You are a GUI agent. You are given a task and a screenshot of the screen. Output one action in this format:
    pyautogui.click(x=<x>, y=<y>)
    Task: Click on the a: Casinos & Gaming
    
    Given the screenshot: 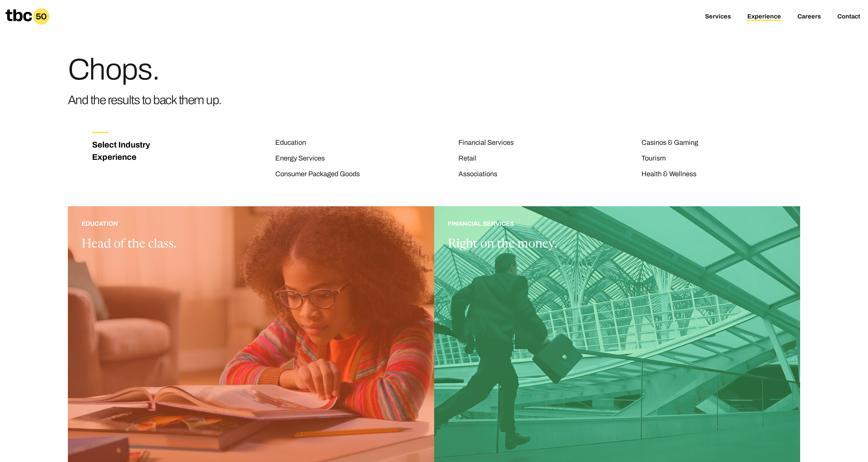 What is the action you would take?
    pyautogui.click(x=670, y=143)
    